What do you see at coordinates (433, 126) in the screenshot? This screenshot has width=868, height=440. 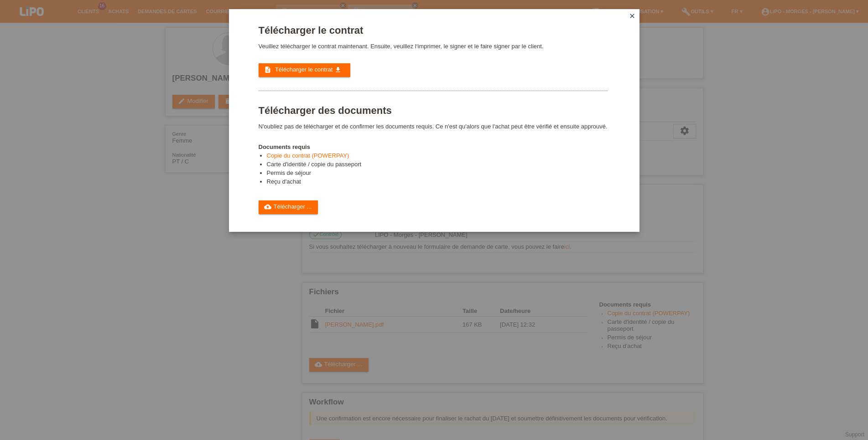 I see `p: N'oubliez pas de télécharger et de confirmer les documents requis. Ce n'est qu'alors que l'achat ...` at bounding box center [433, 126].